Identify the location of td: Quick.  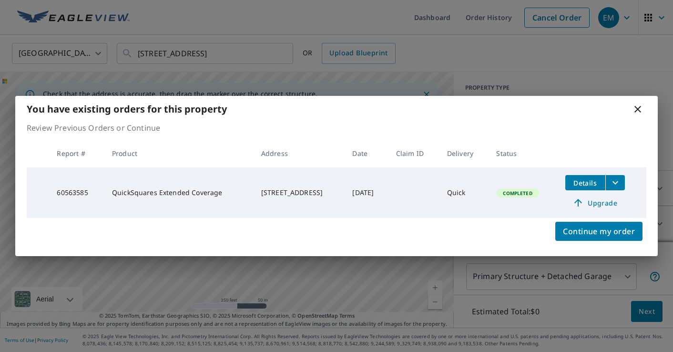
(464, 192).